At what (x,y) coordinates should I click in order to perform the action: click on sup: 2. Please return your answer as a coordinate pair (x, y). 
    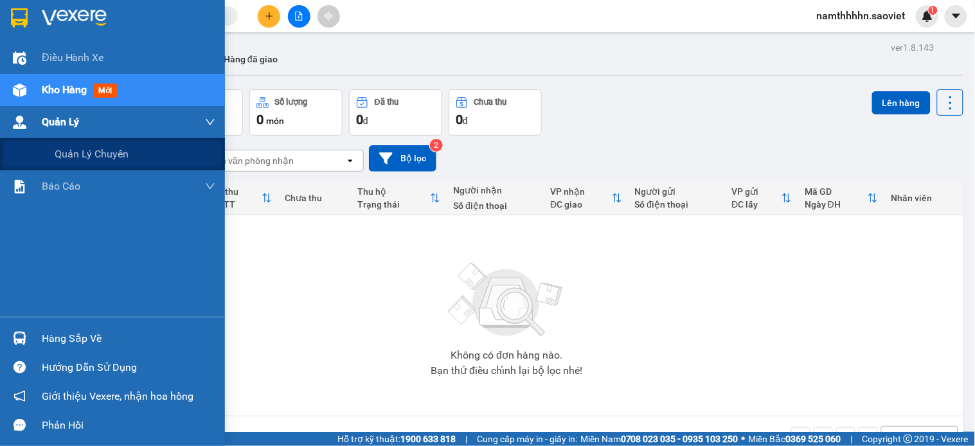
    Looking at the image, I should click on (437, 145).